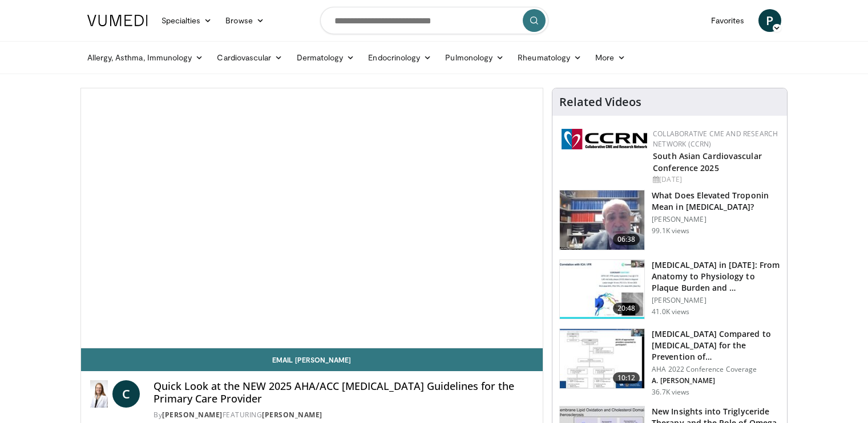  Describe the element at coordinates (671, 392) in the screenshot. I see `p: 36.7K views` at that location.